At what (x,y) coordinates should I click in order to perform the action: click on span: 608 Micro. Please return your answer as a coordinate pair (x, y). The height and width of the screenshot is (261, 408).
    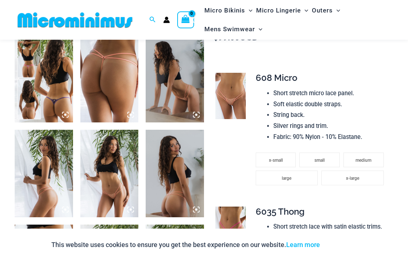
    Looking at the image, I should click on (277, 77).